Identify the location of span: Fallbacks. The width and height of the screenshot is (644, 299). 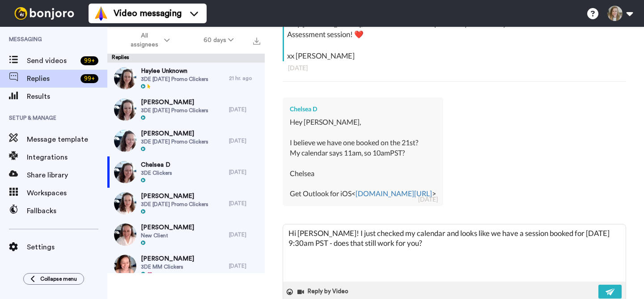
(67, 211).